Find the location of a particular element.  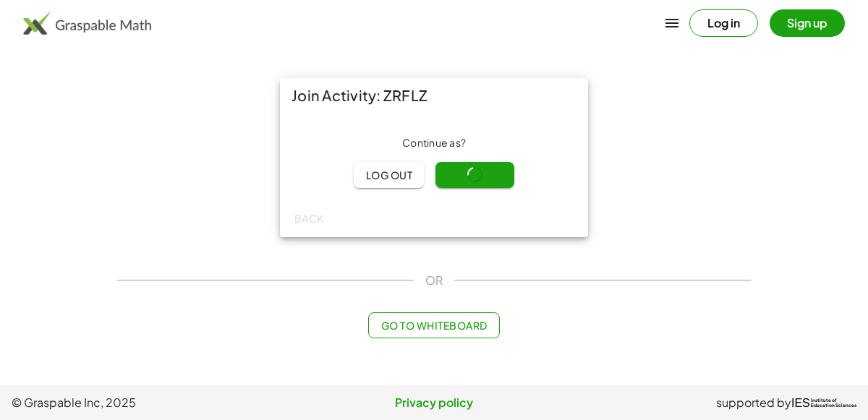

span: supported by is located at coordinates (754, 403).